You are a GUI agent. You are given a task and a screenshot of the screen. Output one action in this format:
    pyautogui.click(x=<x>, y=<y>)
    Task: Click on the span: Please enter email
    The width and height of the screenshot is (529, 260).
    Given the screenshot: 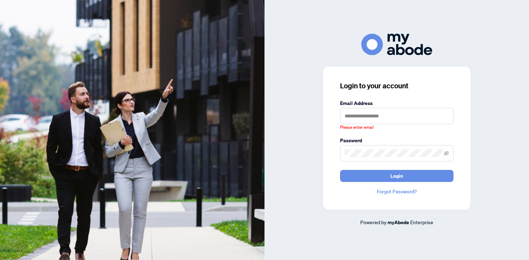 What is the action you would take?
    pyautogui.click(x=357, y=127)
    